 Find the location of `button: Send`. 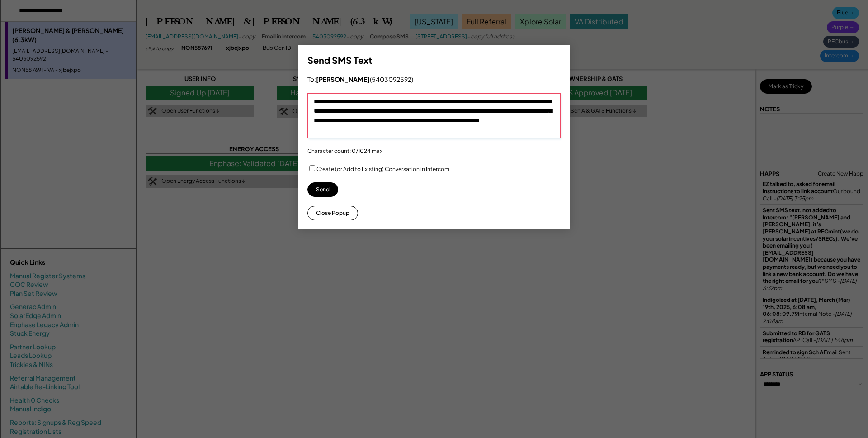

button: Send is located at coordinates (323, 189).